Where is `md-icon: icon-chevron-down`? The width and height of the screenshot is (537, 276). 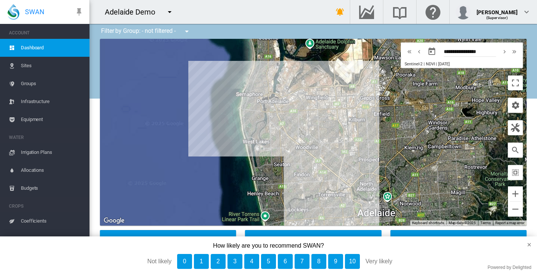 md-icon: icon-chevron-down is located at coordinates (527, 12).